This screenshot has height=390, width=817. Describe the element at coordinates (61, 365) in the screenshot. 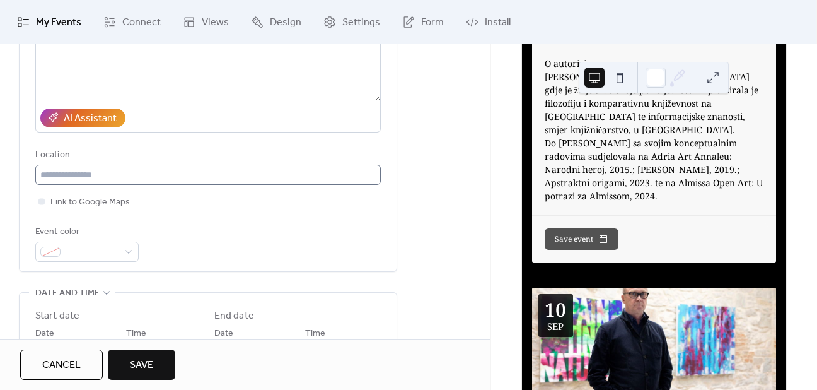

I see `button: Cancel` at that location.